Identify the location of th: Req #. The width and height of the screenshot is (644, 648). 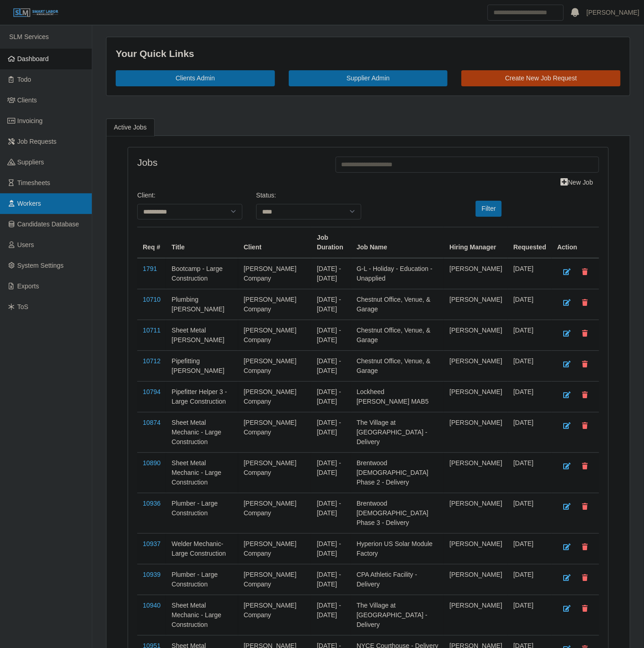
(152, 243).